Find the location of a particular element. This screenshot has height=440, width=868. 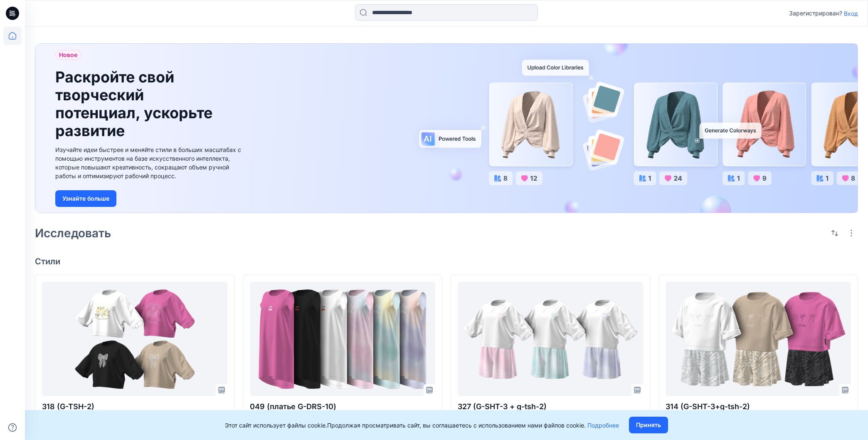

a: 049 (платье G-DRS-10) is located at coordinates (343, 339).